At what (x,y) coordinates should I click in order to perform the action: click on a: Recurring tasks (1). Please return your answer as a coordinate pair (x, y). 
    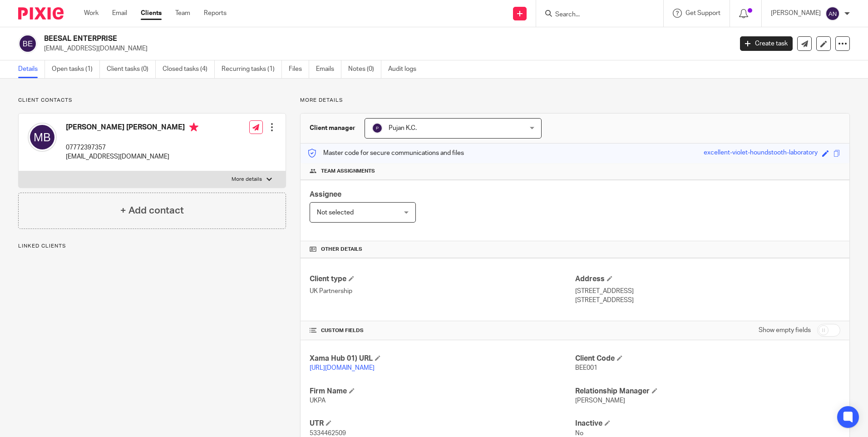
    Looking at the image, I should click on (251, 69).